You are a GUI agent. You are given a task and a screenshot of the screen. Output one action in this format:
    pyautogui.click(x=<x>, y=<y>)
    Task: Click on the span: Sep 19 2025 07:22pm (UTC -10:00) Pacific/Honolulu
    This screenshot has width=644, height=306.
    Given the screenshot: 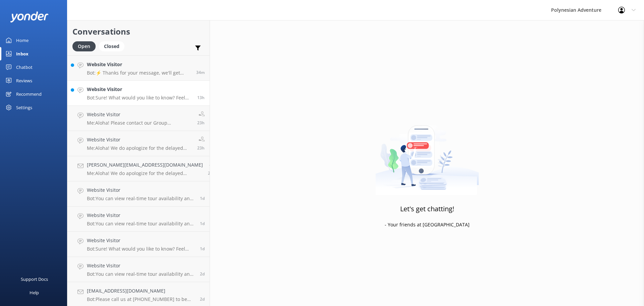 What is the action you would take?
    pyautogui.click(x=202, y=299)
    